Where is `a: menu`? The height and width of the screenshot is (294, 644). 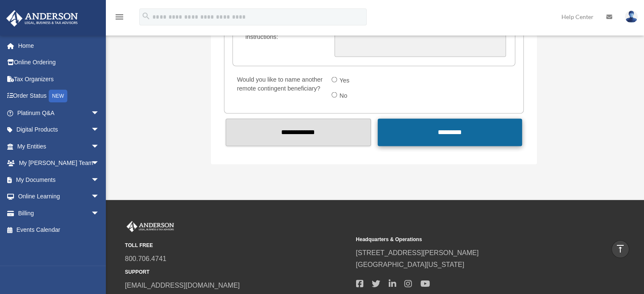 a: menu is located at coordinates (119, 18).